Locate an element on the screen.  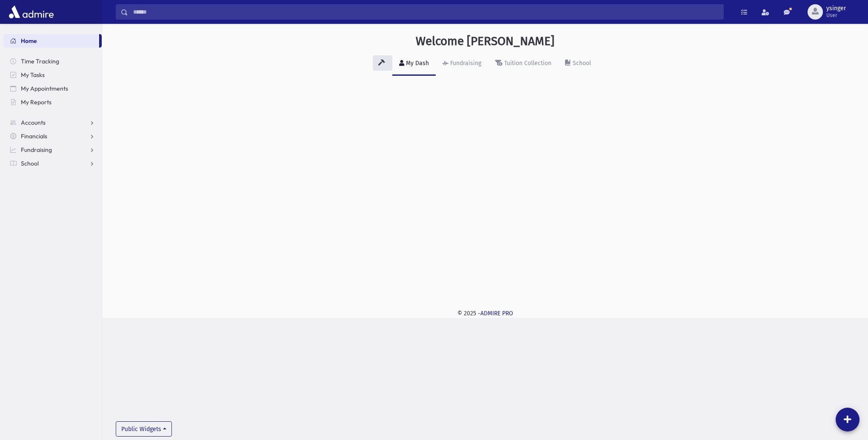
div: School is located at coordinates (581, 63).